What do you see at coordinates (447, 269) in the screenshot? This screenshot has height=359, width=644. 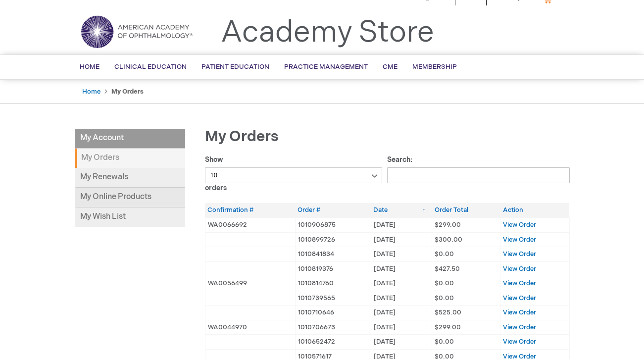 I see `span: $427.50` at bounding box center [447, 269].